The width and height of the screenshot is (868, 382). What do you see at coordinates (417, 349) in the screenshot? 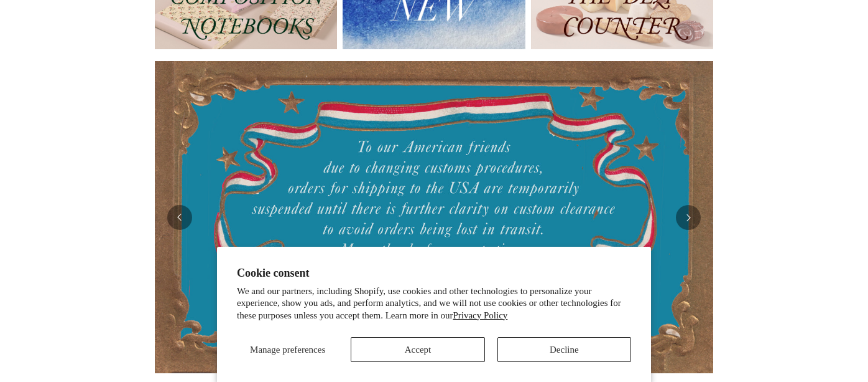
I see `button: Accept` at bounding box center [417, 349].